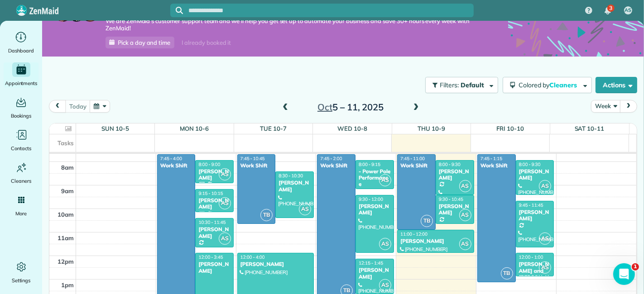 The image size is (644, 294). What do you see at coordinates (414, 234) in the screenshot?
I see `span: 11:00 - 12:00` at bounding box center [414, 234].